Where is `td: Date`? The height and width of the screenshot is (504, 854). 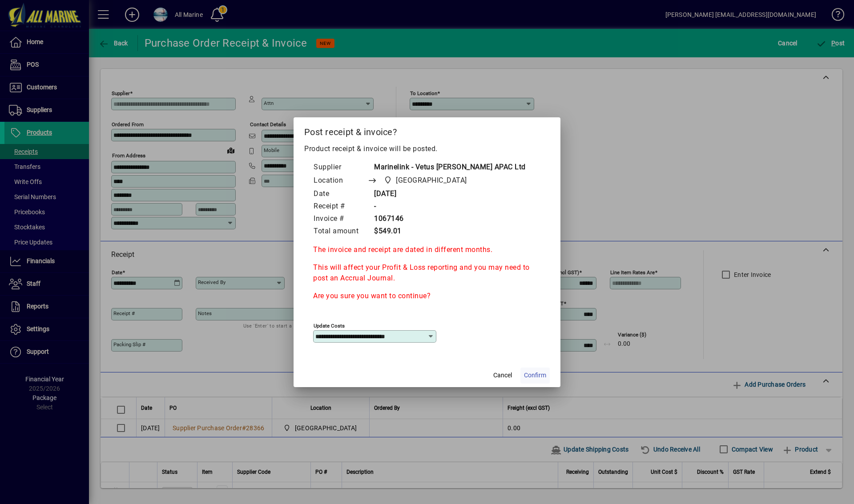 td: Date is located at coordinates (341, 194).